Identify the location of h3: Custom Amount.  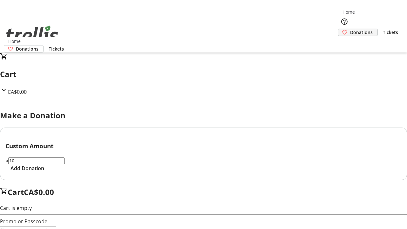
(203, 146).